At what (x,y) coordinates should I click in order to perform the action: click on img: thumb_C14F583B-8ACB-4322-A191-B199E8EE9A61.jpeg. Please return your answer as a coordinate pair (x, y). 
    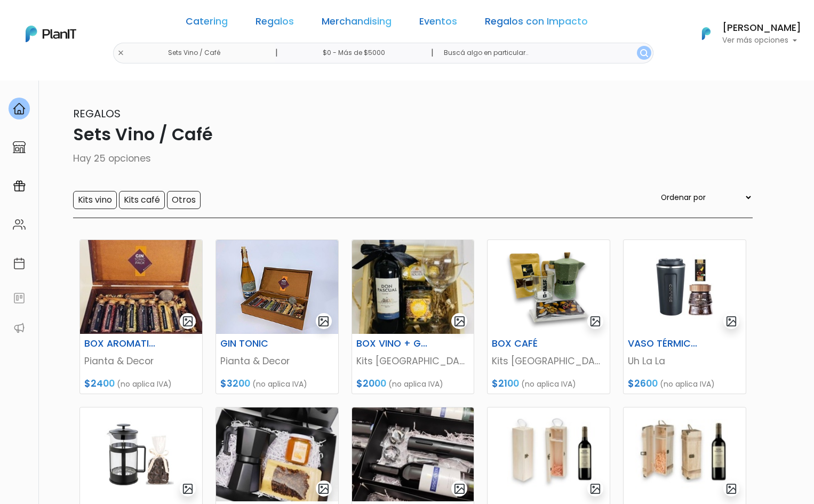
    Looking at the image, I should click on (141, 455).